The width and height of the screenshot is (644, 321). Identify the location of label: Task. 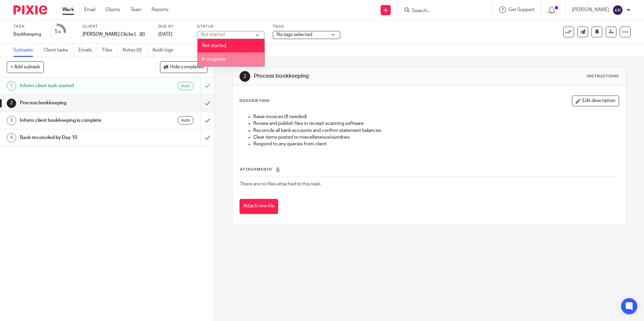
(28, 27).